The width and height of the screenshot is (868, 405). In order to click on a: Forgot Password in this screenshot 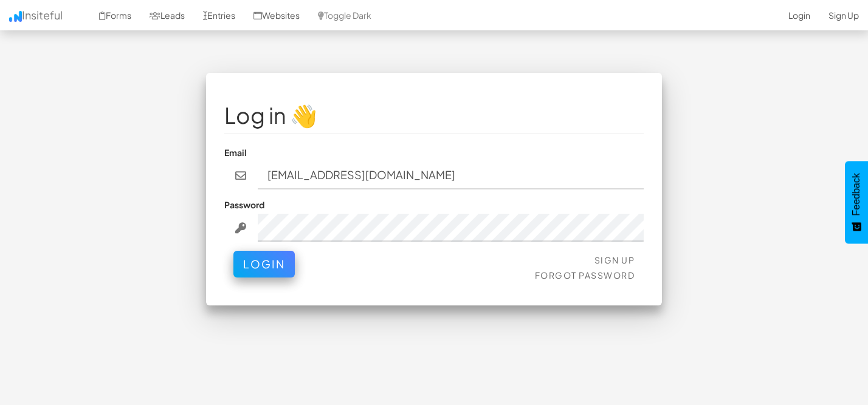, I will do `click(585, 275)`.